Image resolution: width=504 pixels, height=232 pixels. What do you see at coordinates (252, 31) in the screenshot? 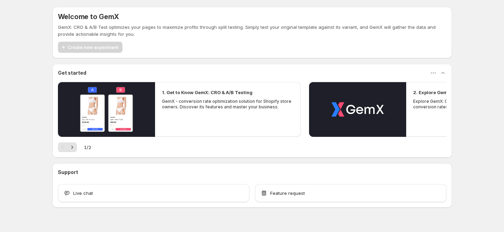
I see `p: GemX: CRO & A/B Test optimizes your pages to maximize profits through split testing. Simply test ...` at bounding box center [252, 31].